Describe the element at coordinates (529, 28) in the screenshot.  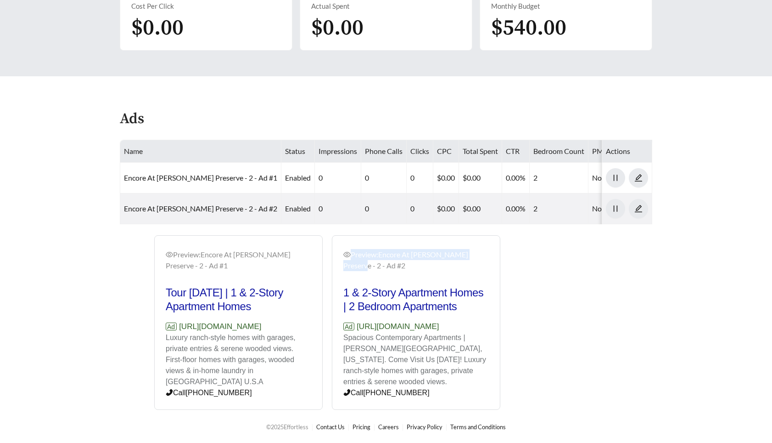
I see `span: $540.00` at that location.